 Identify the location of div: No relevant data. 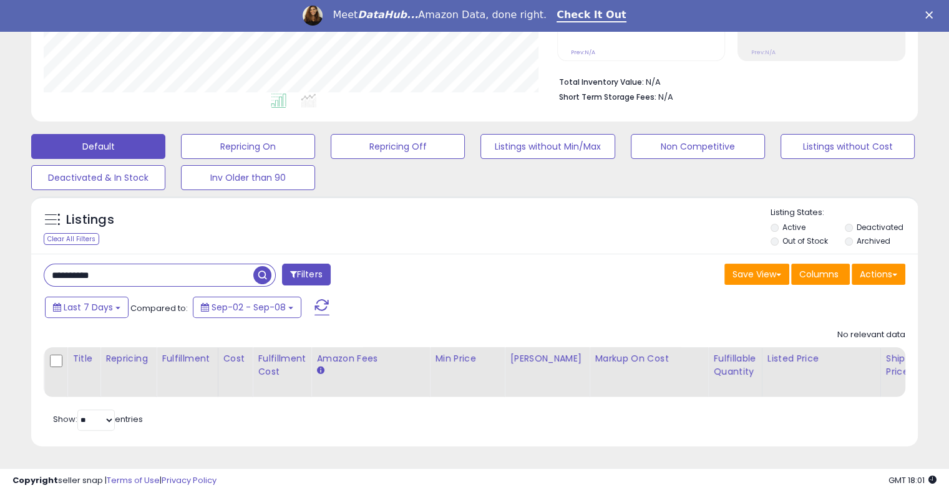
(871, 335).